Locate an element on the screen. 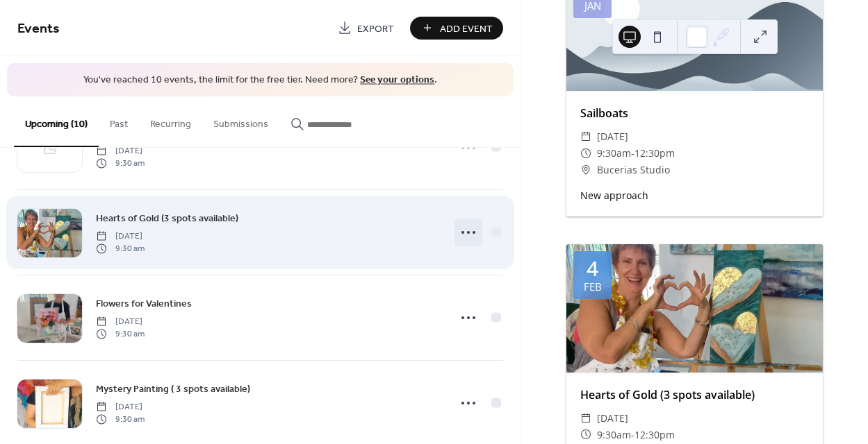 This screenshot has width=868, height=444. button: Submissions is located at coordinates (241, 121).